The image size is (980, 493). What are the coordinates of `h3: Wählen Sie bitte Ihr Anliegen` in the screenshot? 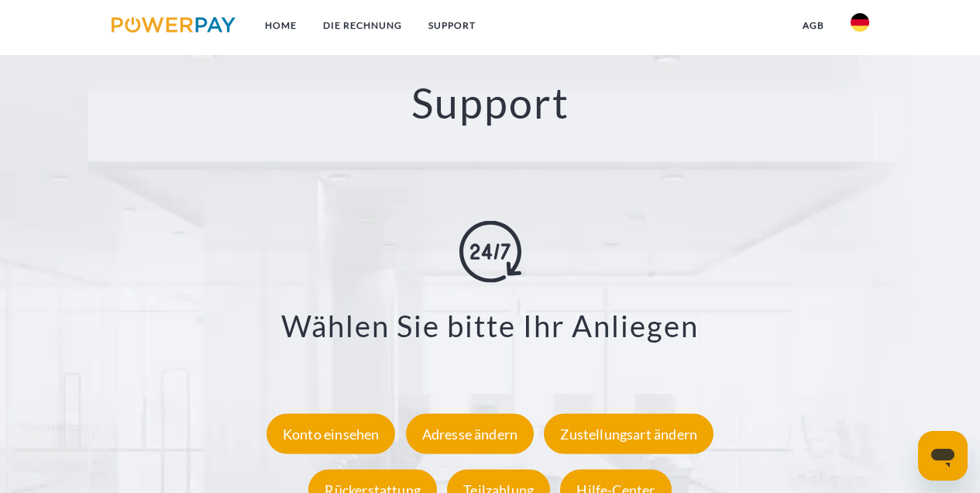 It's located at (490, 326).